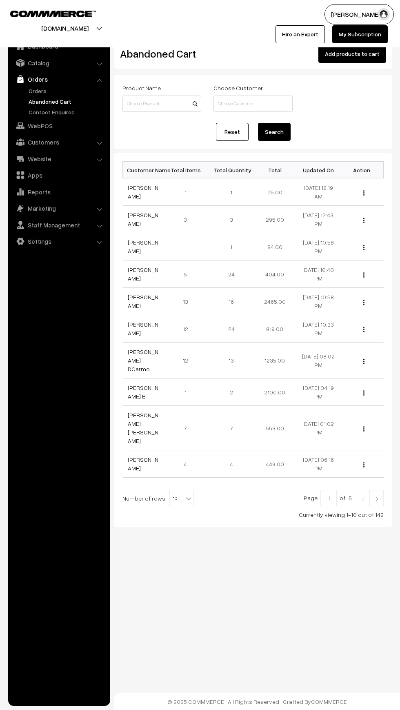  I want to click on td: 7, so click(188, 428).